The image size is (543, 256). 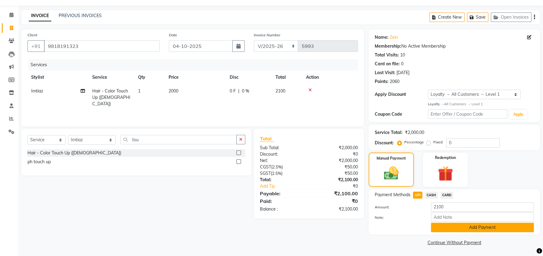 What do you see at coordinates (178, 140) in the screenshot?
I see `input: Search or Scan` at bounding box center [178, 140].